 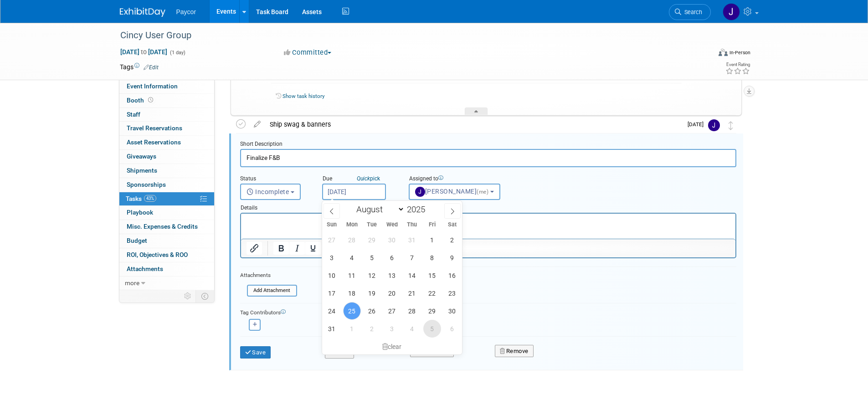 I want to click on div: Due, so click(x=358, y=179).